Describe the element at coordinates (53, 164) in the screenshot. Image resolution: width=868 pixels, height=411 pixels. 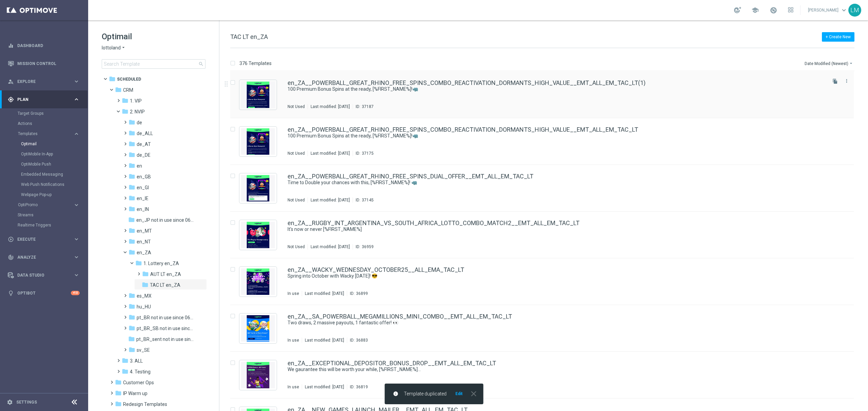
I see `div: Templates` at that location.